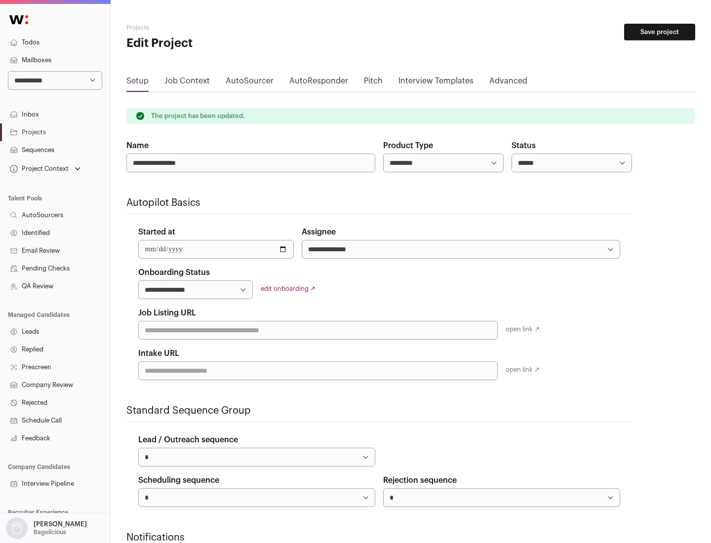 This screenshot has height=543, width=711. I want to click on a: Pitch, so click(373, 83).